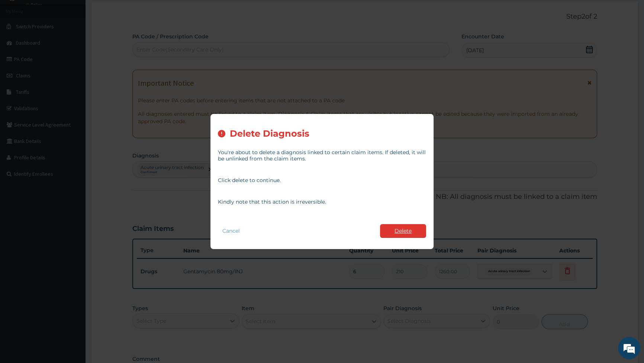 The image size is (644, 363). What do you see at coordinates (131, 12) in the screenshot?
I see `div: Minimize live chat window` at bounding box center [131, 12].